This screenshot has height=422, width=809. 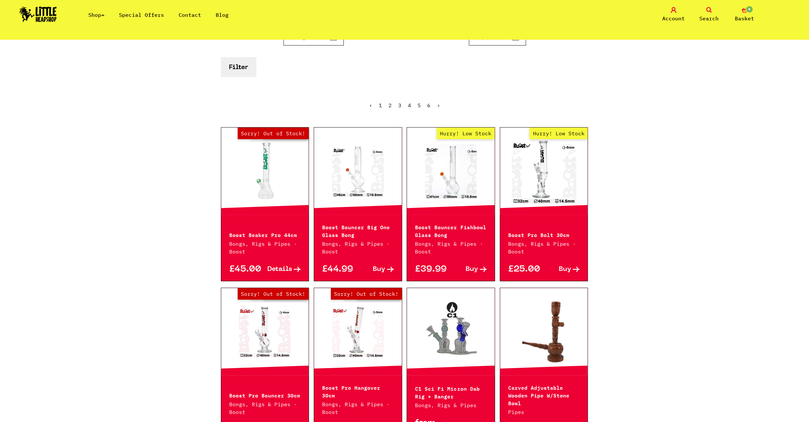 What do you see at coordinates (745, 15) in the screenshot?
I see `a: 0 Basket` at bounding box center [745, 15].